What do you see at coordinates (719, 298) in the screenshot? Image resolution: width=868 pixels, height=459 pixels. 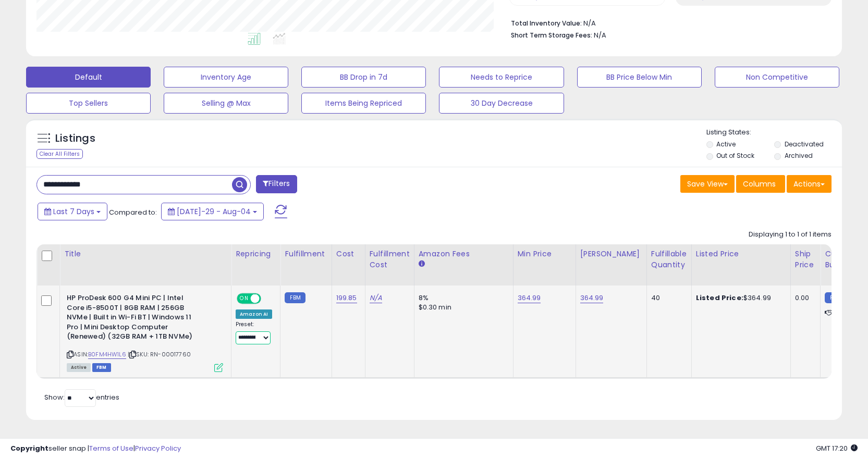 I see `b: Listed Price:` at bounding box center [719, 298].